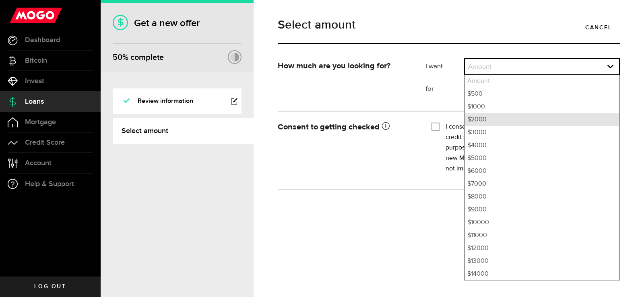  Describe the element at coordinates (542, 210) in the screenshot. I see `li: $9000` at that location.